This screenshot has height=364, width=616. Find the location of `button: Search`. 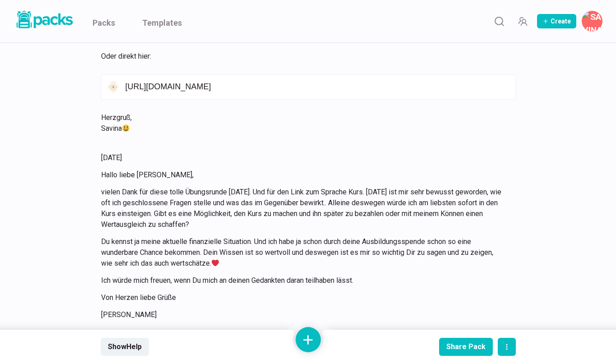

button: Search is located at coordinates (499, 21).